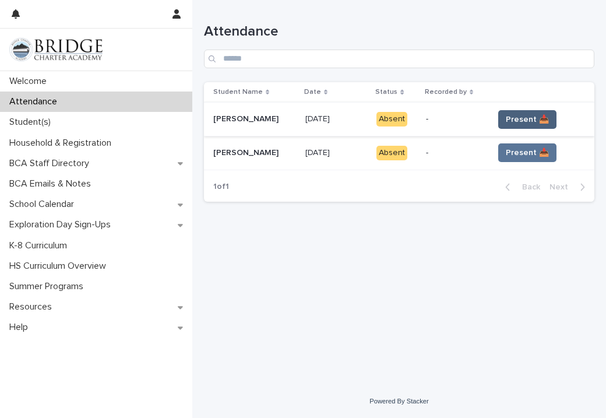 The width and height of the screenshot is (606, 418). Describe the element at coordinates (386, 92) in the screenshot. I see `p: Status` at that location.